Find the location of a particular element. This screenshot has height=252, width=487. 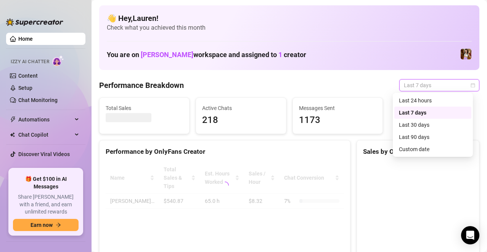

span: Automations is located at coordinates (45, 120).